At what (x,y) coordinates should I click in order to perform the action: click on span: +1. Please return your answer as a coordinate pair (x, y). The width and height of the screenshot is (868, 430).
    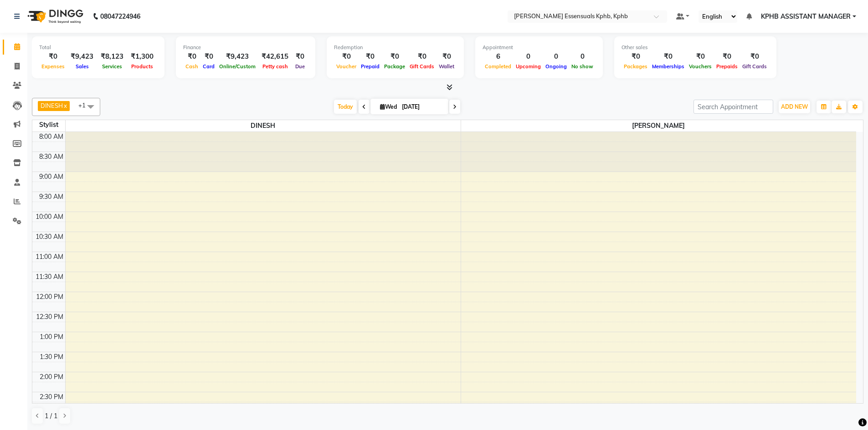
    Looking at the image, I should click on (85, 105).